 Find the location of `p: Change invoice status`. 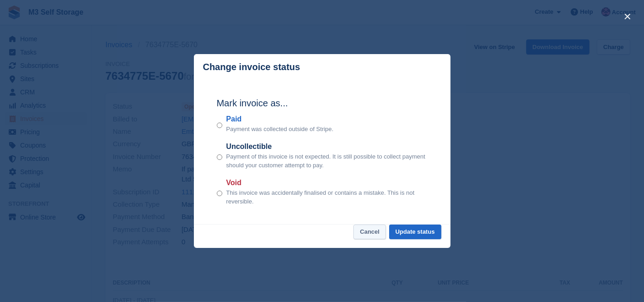

p: Change invoice status is located at coordinates (252, 67).